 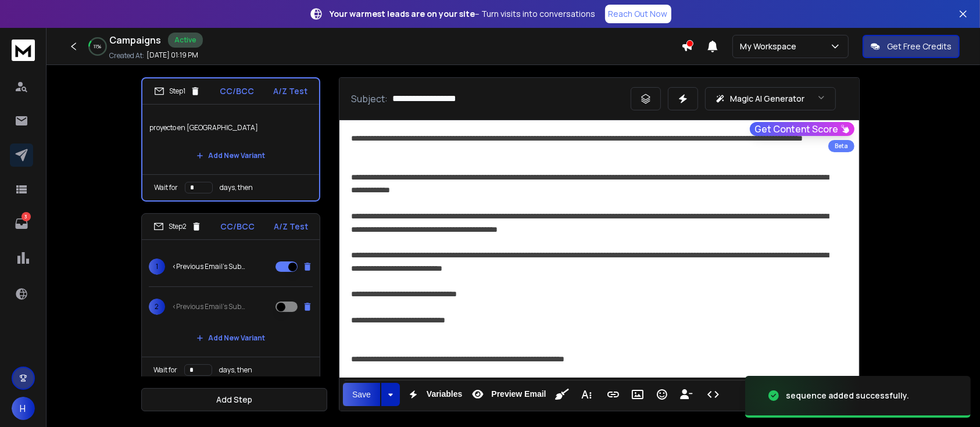 I want to click on button: Insert Image (Ctrl+P), so click(x=638, y=394).